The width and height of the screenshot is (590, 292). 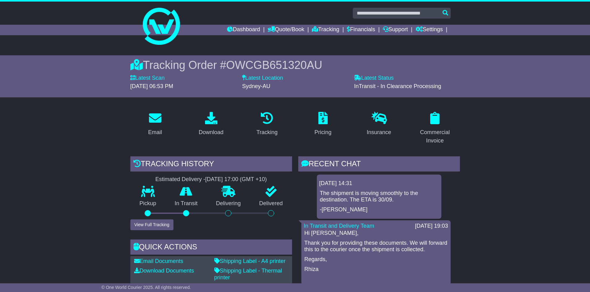 What do you see at coordinates (186, 204) in the screenshot?
I see `p: In Transit` at bounding box center [186, 204].